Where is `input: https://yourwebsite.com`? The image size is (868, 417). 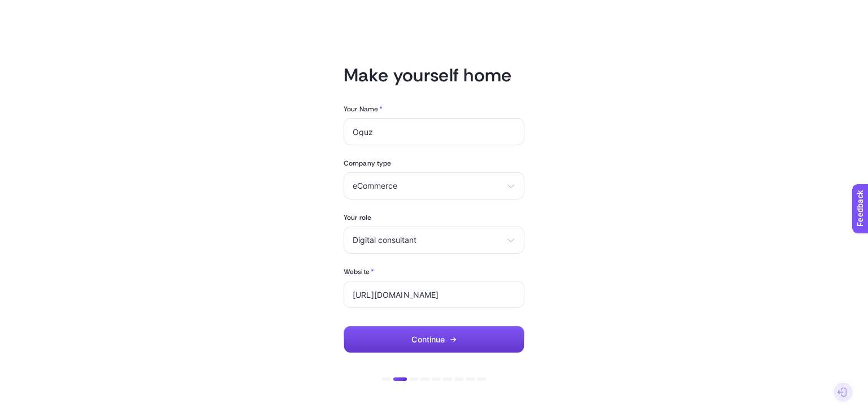 input: https://yourwebsite.com is located at coordinates (434, 295).